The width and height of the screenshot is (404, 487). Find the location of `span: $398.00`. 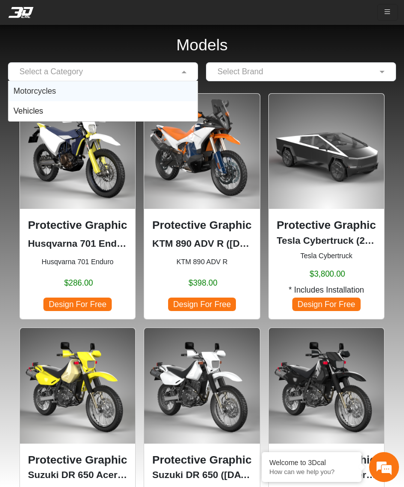

span: $398.00 is located at coordinates (203, 283).